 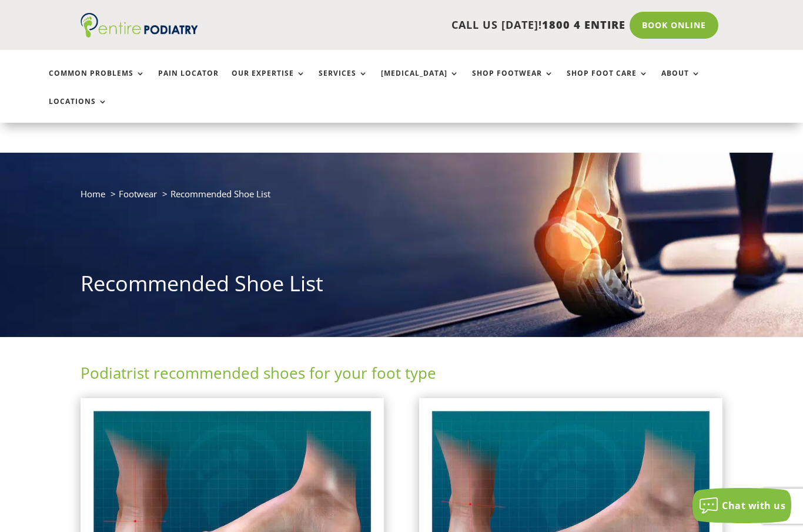 What do you see at coordinates (140, 34) in the screenshot?
I see `a: Entire Podiatry` at bounding box center [140, 34].